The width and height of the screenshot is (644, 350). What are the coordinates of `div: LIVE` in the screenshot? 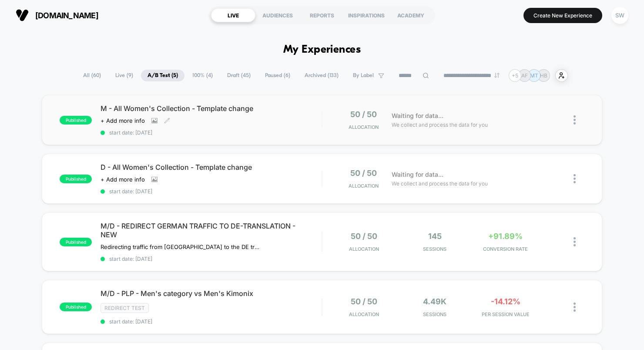 It's located at (233, 15).